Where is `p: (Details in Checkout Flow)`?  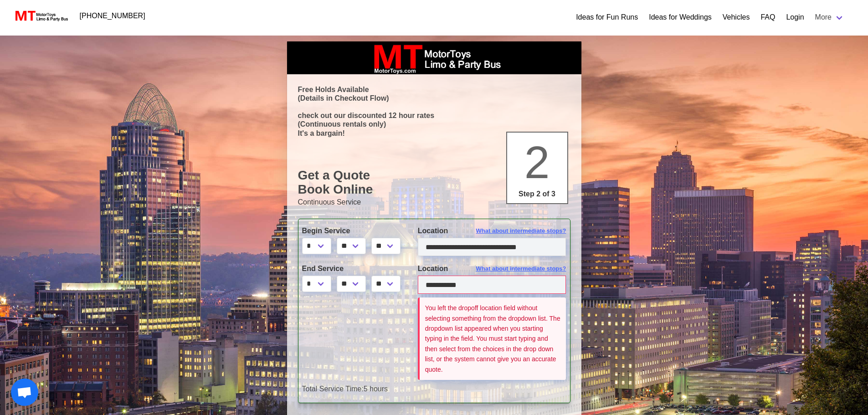 p: (Details in Checkout Flow) is located at coordinates (434, 98).